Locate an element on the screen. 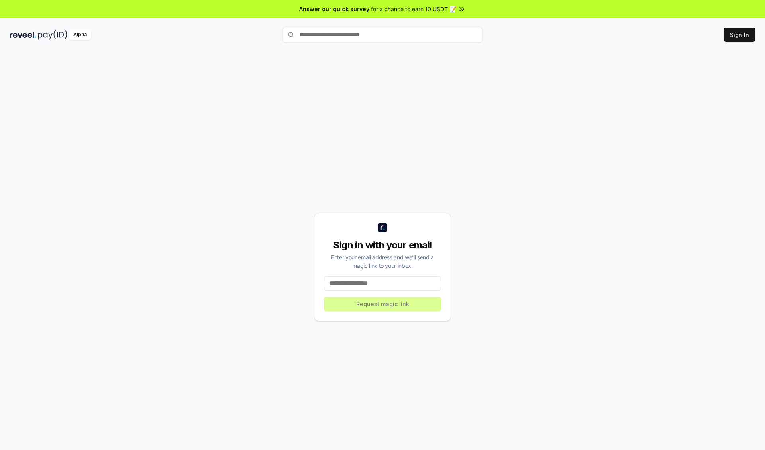 The image size is (765, 450). div: Sign in with your email is located at coordinates (383, 245).